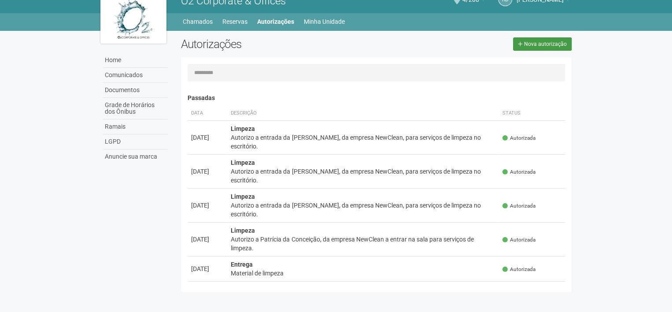 The image size is (672, 312). What do you see at coordinates (135, 142) in the screenshot?
I see `a: LGPD` at bounding box center [135, 142].